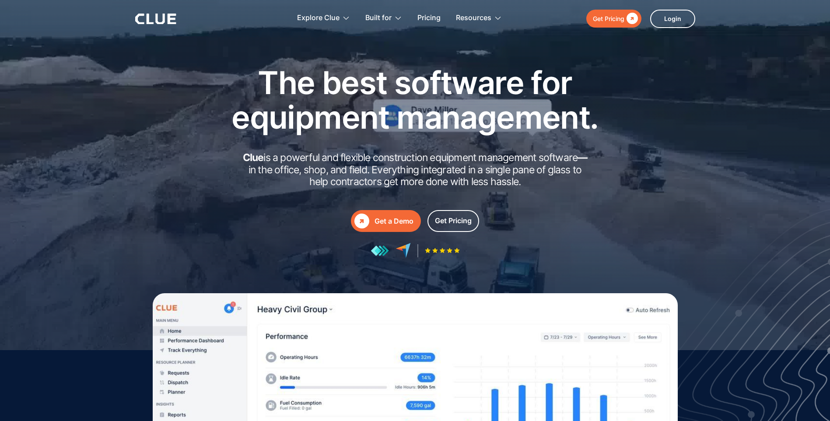 The image size is (830, 421). I want to click on img: Five-star rating icon, so click(442, 250).